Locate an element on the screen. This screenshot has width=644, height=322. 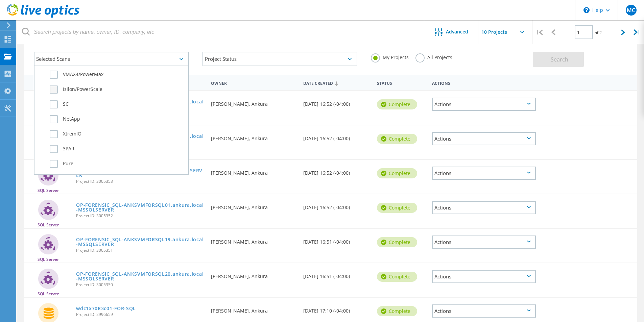
a: OP-FORENSIC_SQL-ANKSVMFORSQL18-MSSQLSERVER is located at coordinates (140, 173).